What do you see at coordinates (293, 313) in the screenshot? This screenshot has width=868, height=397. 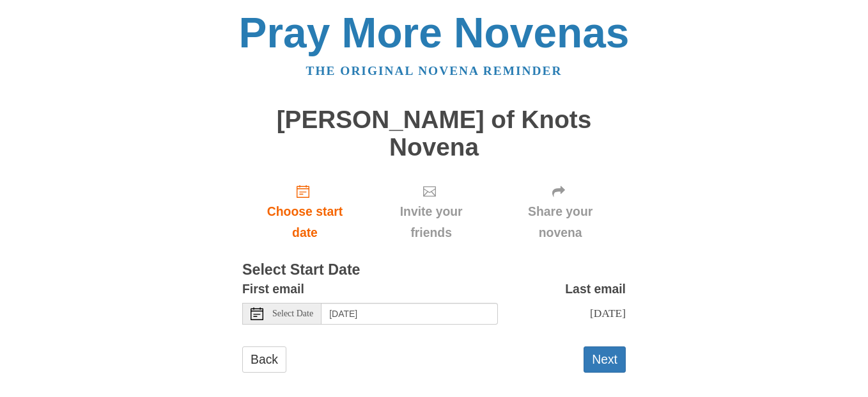 I see `span: Select Date` at bounding box center [293, 313].